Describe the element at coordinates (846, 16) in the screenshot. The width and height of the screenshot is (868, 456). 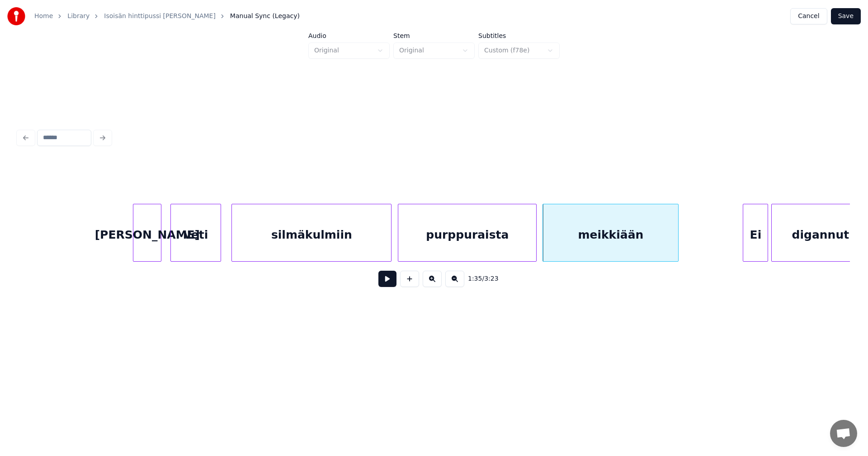
I see `button: Save` at that location.